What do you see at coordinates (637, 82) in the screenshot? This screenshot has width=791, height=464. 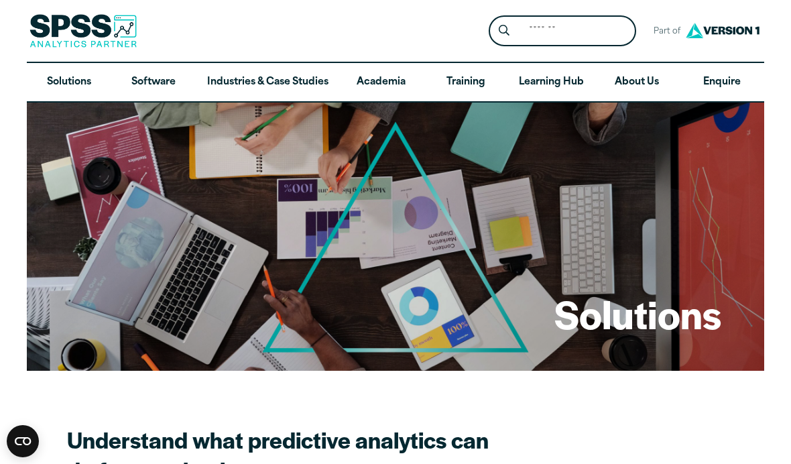 I see `a: About Us` at bounding box center [637, 82].